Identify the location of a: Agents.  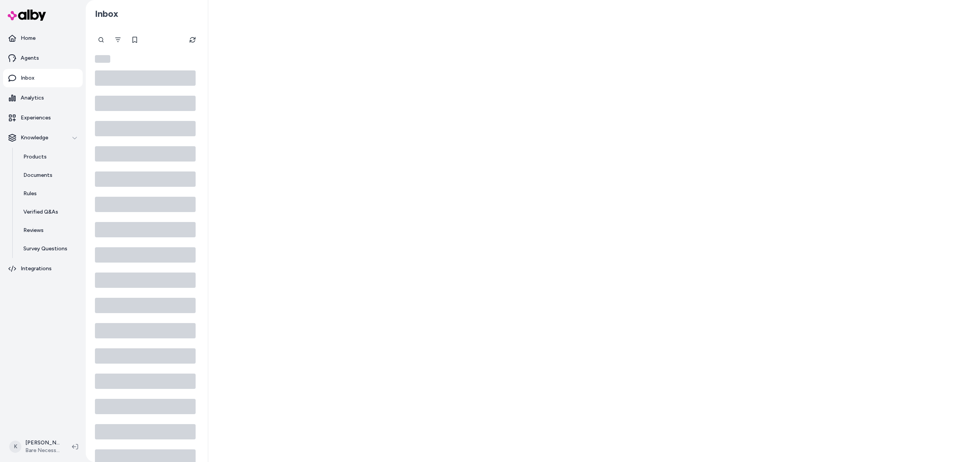
(43, 58).